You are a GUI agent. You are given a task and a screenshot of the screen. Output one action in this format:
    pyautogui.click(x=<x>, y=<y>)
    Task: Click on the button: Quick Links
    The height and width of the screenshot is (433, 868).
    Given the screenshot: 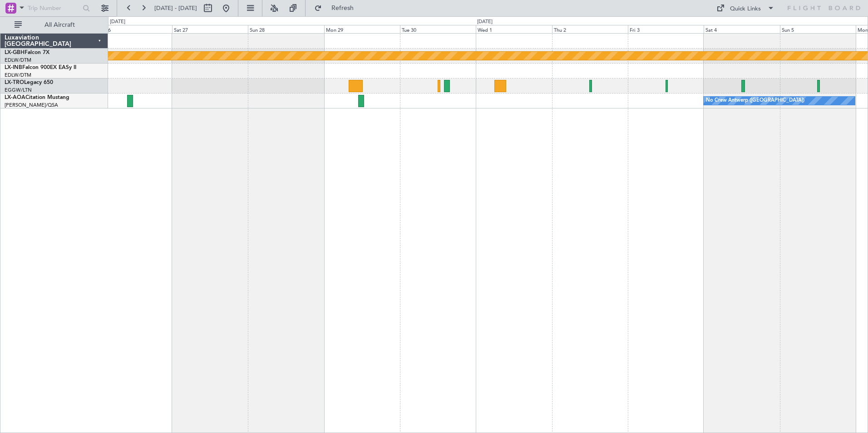 What is the action you would take?
    pyautogui.click(x=746, y=8)
    